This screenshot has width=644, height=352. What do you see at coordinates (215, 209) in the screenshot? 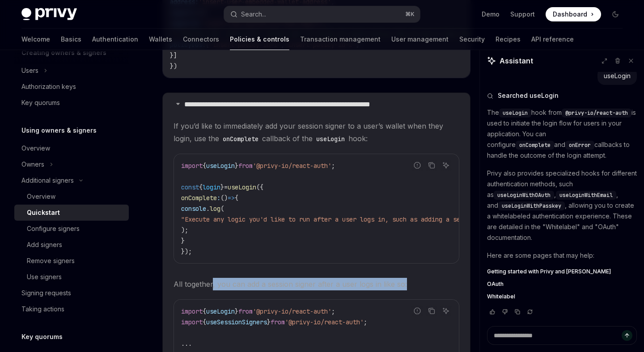
I see `span: log` at bounding box center [215, 209].